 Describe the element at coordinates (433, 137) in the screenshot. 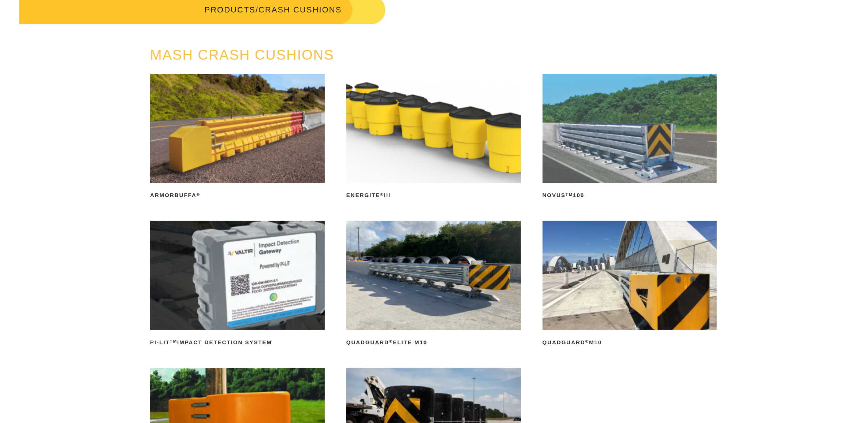

I see `a: ENERGITE®III` at that location.